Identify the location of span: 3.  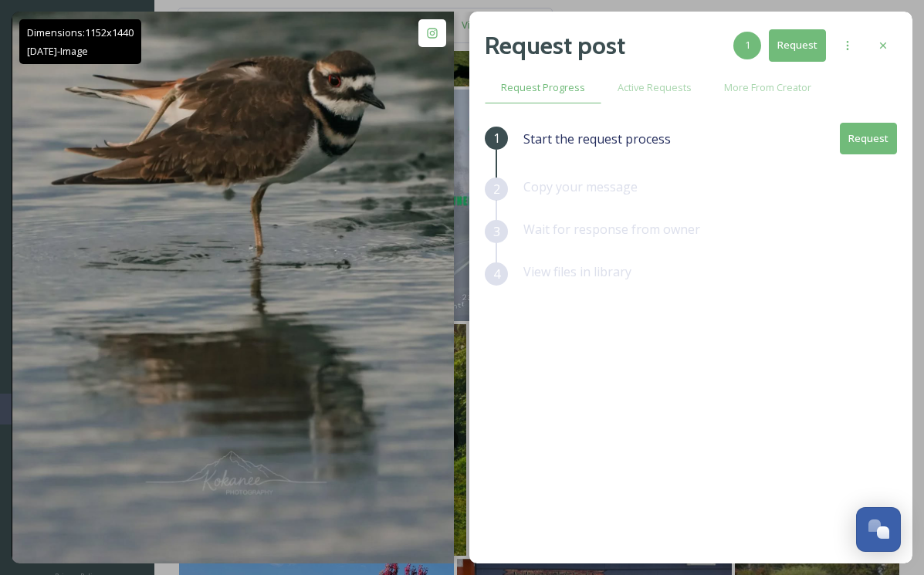
(497, 232).